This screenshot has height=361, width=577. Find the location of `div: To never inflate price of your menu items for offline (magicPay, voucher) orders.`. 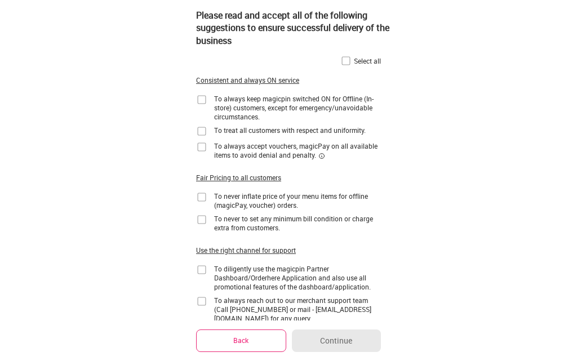

div: To never inflate price of your menu items for offline (magicPay, voucher) orders. is located at coordinates (298, 201).